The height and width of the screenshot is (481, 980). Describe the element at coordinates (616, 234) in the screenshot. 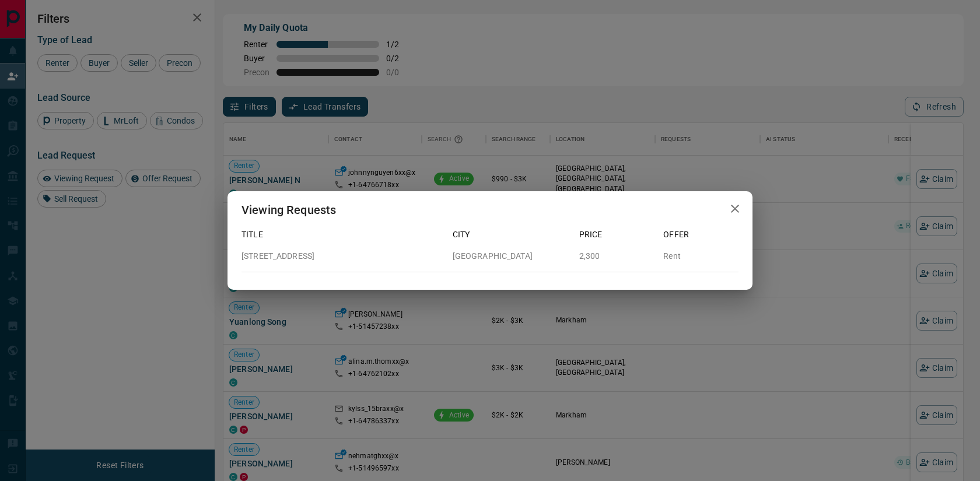

I see `p: Price` at that location.